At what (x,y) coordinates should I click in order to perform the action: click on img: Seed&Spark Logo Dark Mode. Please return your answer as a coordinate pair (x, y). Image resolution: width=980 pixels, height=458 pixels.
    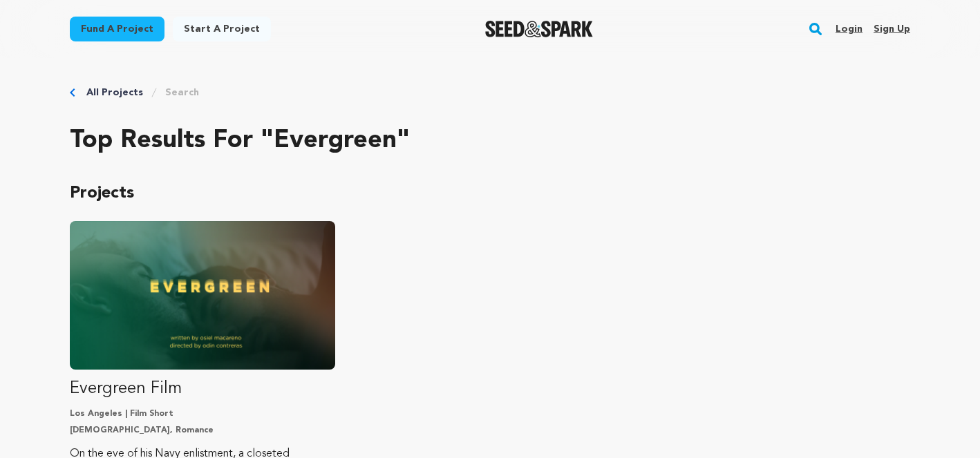
    Looking at the image, I should click on (539, 29).